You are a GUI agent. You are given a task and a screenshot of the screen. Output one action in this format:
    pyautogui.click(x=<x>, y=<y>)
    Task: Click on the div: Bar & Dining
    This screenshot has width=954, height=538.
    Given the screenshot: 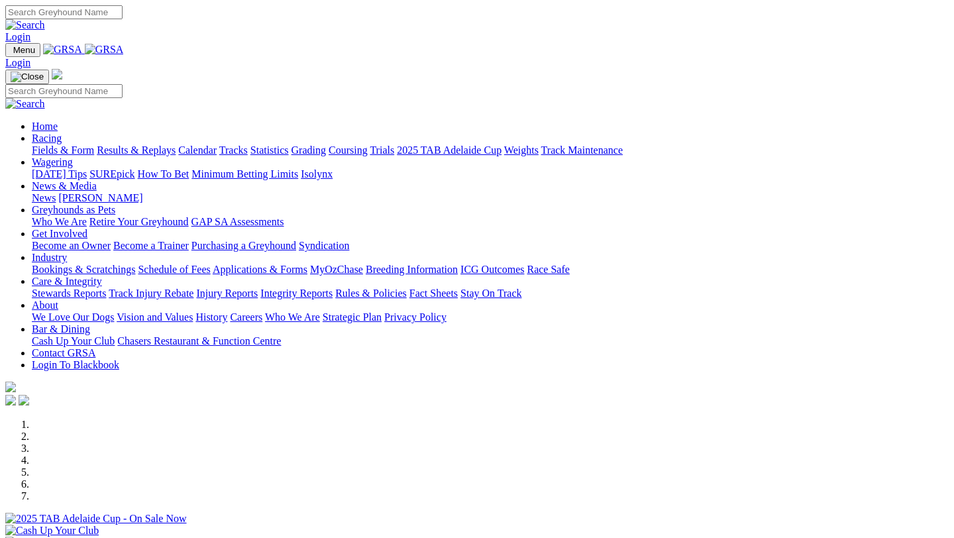 What is the action you would take?
    pyautogui.click(x=490, y=341)
    